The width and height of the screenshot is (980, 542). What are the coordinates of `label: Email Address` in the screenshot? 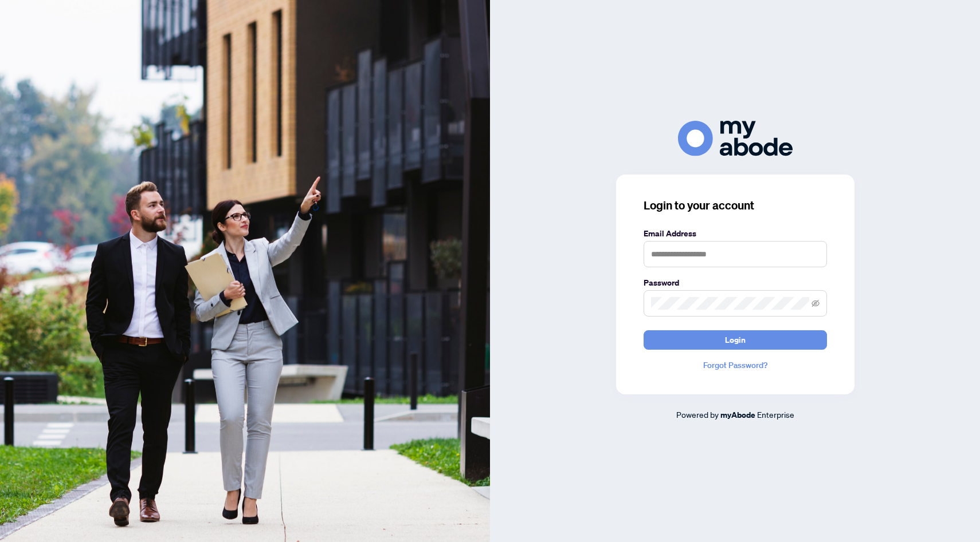 It's located at (736, 234).